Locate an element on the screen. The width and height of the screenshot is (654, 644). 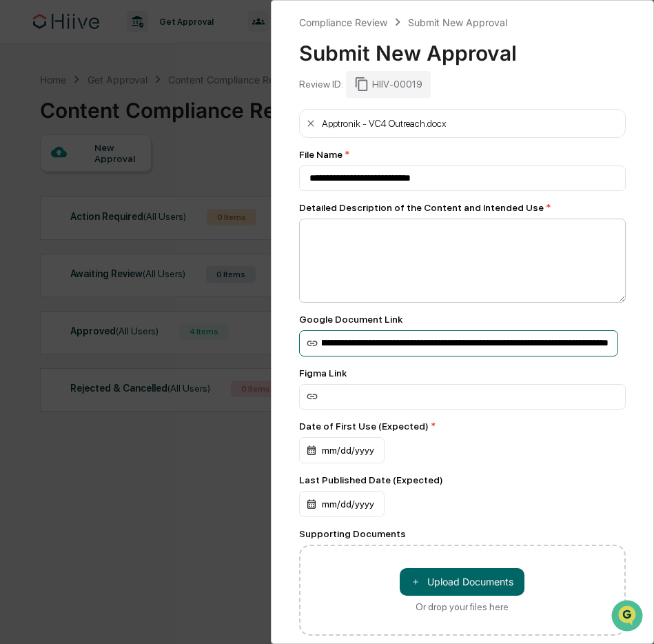
div: HIIV-00019 is located at coordinates (388, 84).